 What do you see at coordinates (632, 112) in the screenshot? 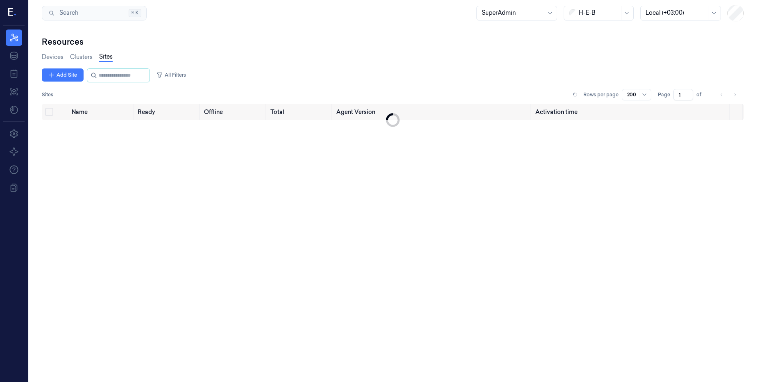
I see `th: Activation time` at bounding box center [632, 112].